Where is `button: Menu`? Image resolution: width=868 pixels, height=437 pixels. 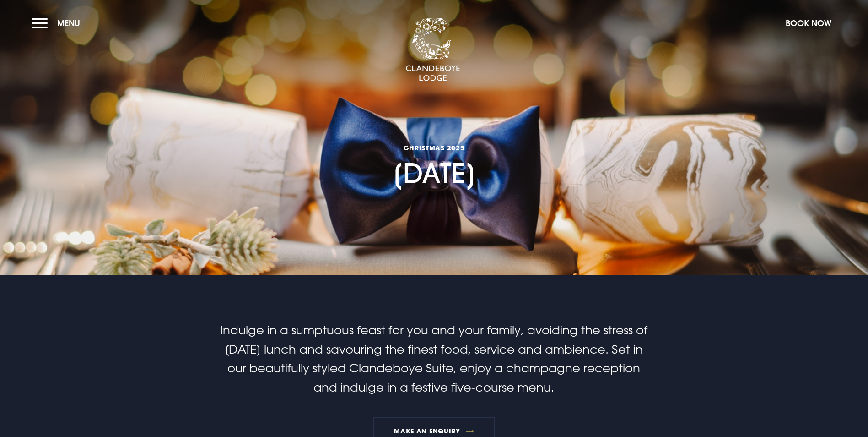
button: Menu is located at coordinates (58, 23).